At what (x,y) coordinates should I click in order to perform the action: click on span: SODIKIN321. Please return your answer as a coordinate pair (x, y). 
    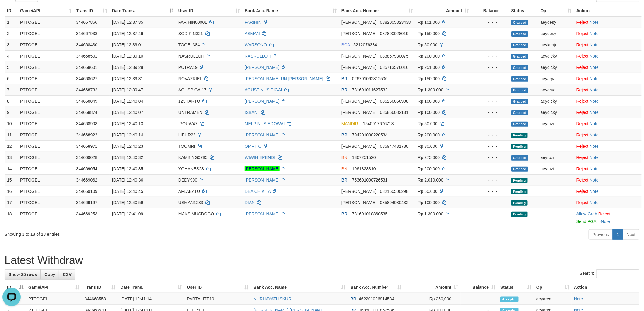
    Looking at the image, I should click on (190, 34).